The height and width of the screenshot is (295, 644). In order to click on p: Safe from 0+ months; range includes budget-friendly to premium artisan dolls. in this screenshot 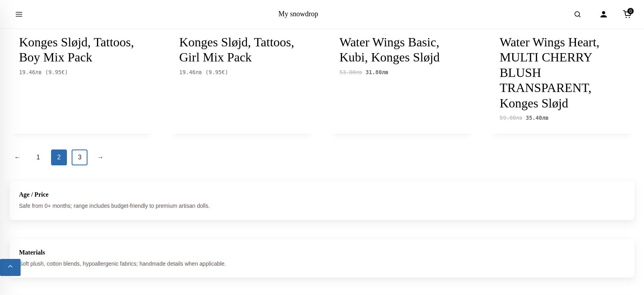, I will do `click(322, 206)`.